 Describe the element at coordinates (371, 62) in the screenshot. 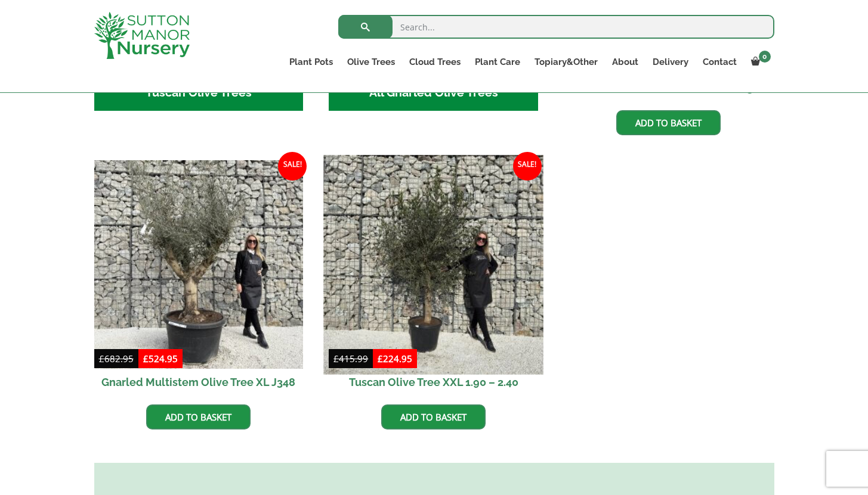

I see `a: Olive Trees` at that location.